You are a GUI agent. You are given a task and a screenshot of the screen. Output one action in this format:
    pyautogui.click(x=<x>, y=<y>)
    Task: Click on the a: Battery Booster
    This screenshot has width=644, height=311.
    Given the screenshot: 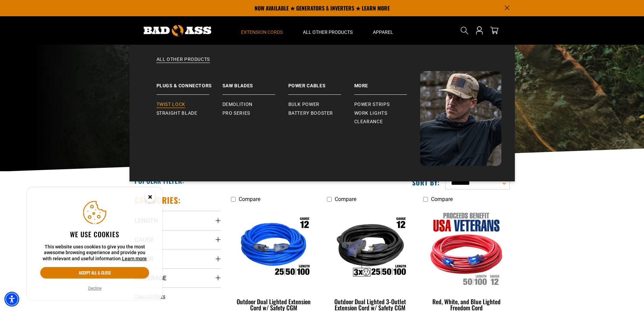 What is the action you would take?
    pyautogui.click(x=321, y=113)
    